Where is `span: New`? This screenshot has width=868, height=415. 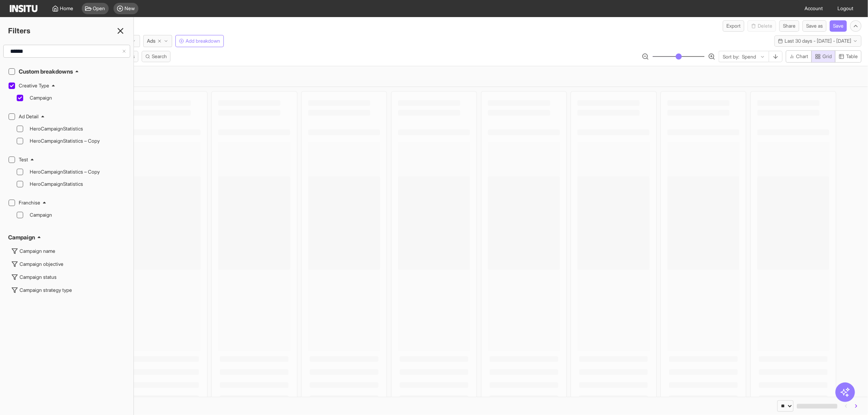
span: New is located at coordinates (130, 9).